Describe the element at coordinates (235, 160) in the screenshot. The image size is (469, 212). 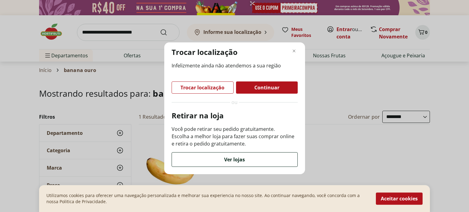
I see `button: Ver lojas` at that location.